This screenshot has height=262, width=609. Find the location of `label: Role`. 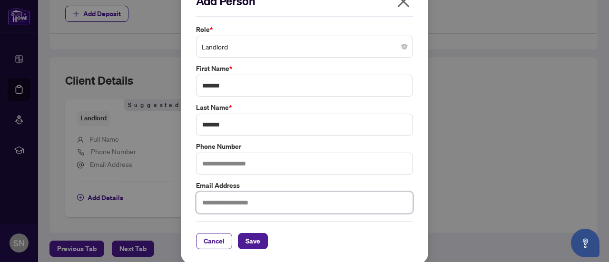

label: Role is located at coordinates (304, 29).